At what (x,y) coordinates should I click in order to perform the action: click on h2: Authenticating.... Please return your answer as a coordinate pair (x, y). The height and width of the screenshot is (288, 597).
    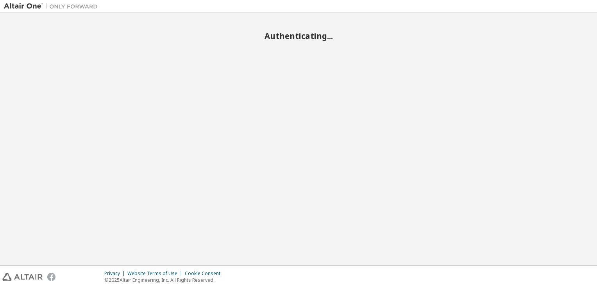
    Looking at the image, I should click on (299, 36).